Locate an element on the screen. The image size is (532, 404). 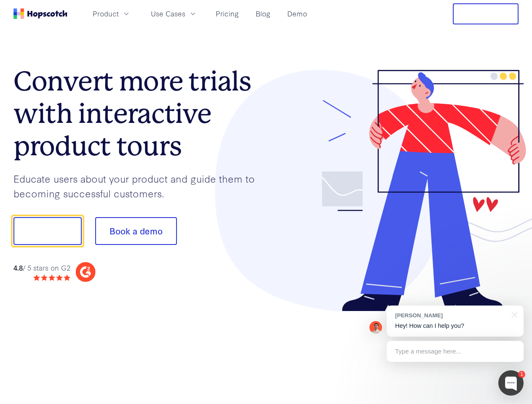
a: Home is located at coordinates (40, 13).